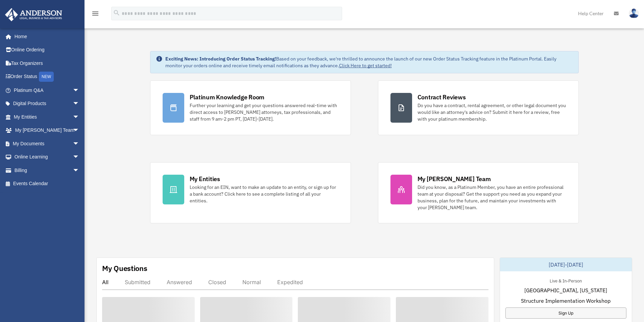  I want to click on div: Did you know, as a Platinum Member, you have an entire professional team at your disposal? Get th..., so click(492, 197).